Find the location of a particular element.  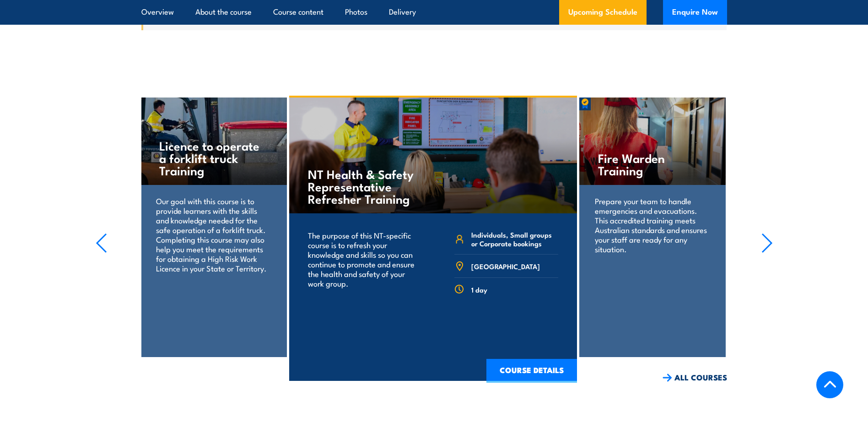

h4: NT Health & Safety Representative Refresher Training is located at coordinates (361, 186).